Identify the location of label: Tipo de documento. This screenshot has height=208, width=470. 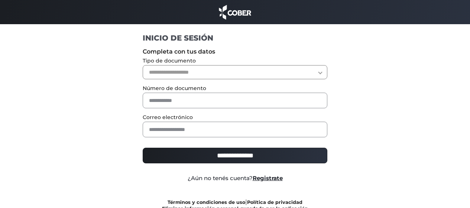
(235, 61).